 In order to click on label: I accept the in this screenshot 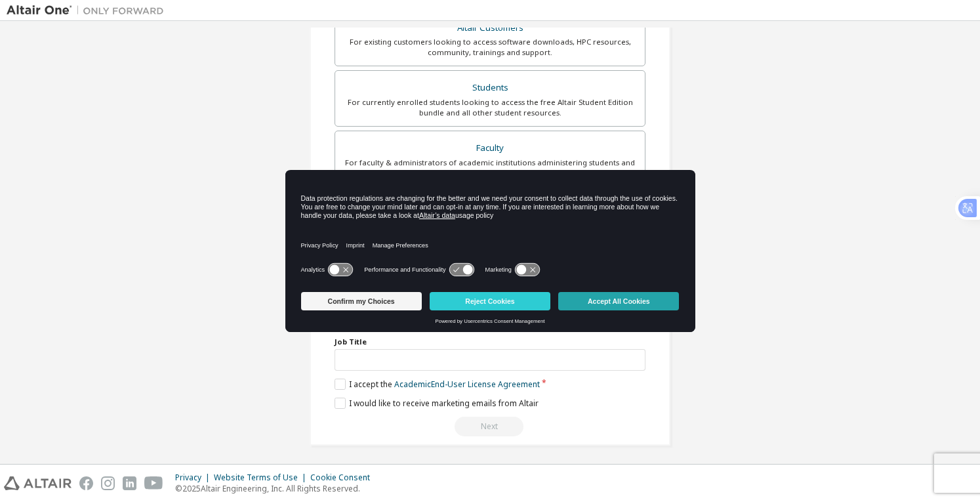, I will do `click(437, 384)`.